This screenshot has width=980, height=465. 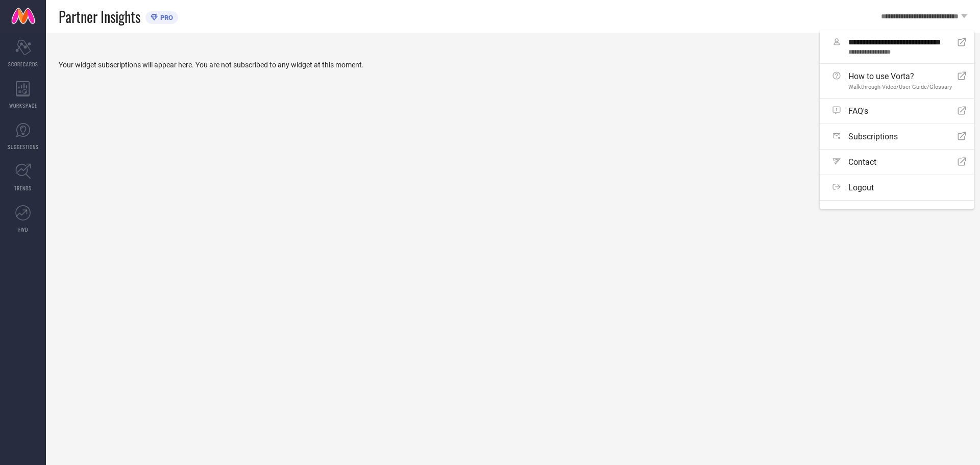 I want to click on span: PRO, so click(x=165, y=18).